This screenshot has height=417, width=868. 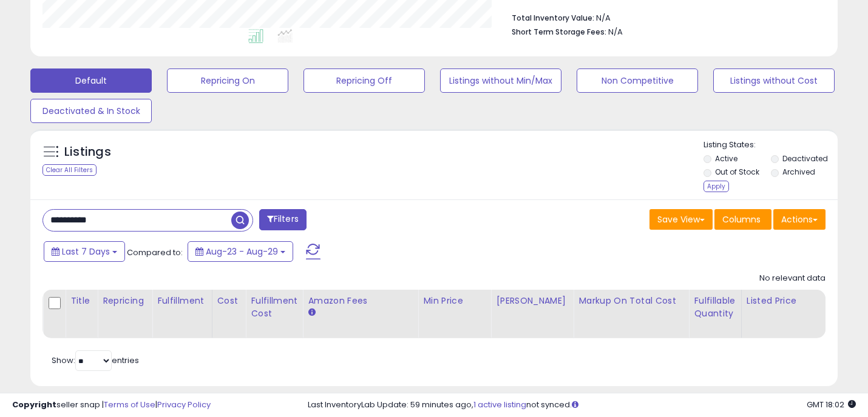 I want to click on button: Last 7 Days, so click(x=84, y=251).